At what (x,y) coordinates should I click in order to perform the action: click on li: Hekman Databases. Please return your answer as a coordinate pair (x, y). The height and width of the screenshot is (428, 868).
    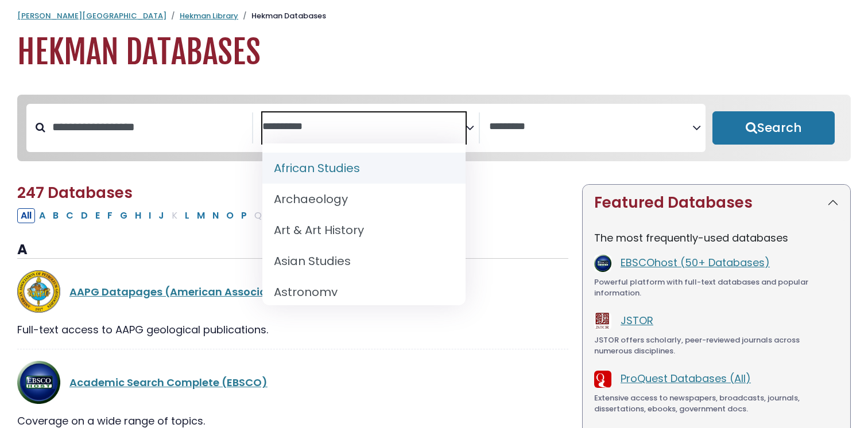
    Looking at the image, I should click on (282, 16).